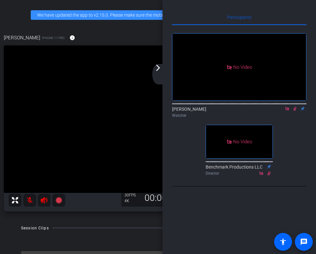 The width and height of the screenshot is (316, 254). What do you see at coordinates (132, 195) in the screenshot?
I see `span: FPS` at bounding box center [132, 195].